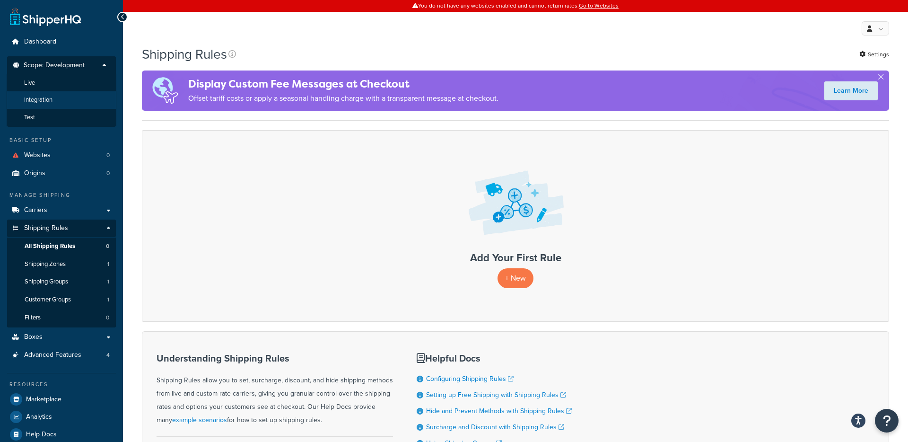 The image size is (908, 442). I want to click on li: Integration, so click(61, 100).